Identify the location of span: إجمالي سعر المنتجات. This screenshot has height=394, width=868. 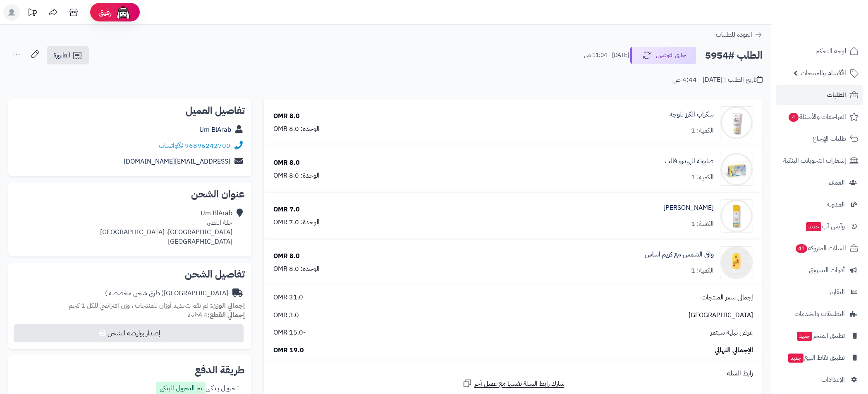
(727, 297).